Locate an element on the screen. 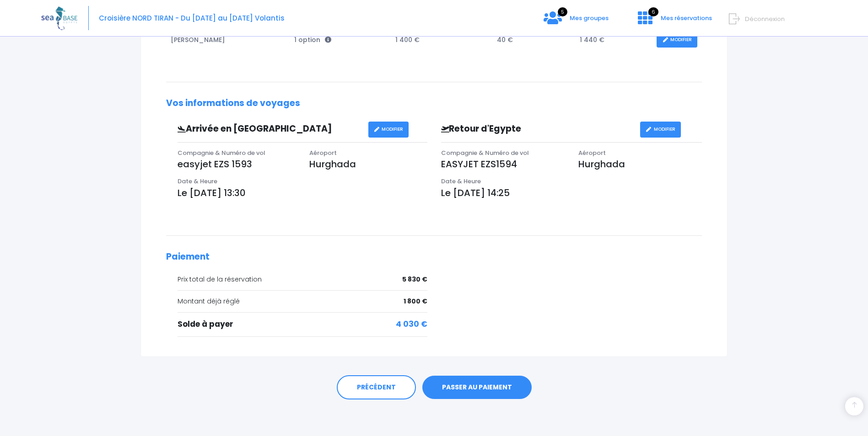  h2: Vos informations de voyages is located at coordinates (434, 103).